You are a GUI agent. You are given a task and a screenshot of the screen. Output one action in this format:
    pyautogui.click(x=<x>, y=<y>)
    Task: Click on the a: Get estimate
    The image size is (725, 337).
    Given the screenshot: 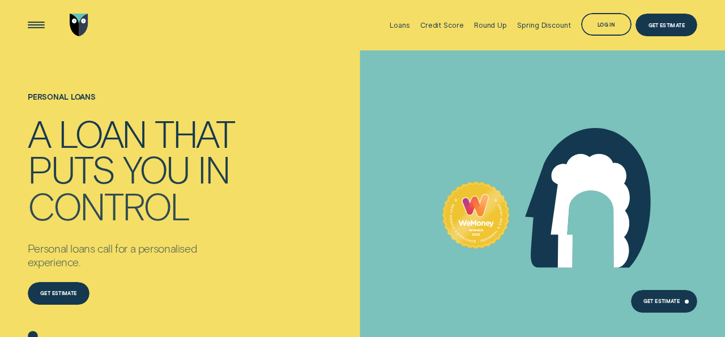 What is the action you would take?
    pyautogui.click(x=58, y=293)
    